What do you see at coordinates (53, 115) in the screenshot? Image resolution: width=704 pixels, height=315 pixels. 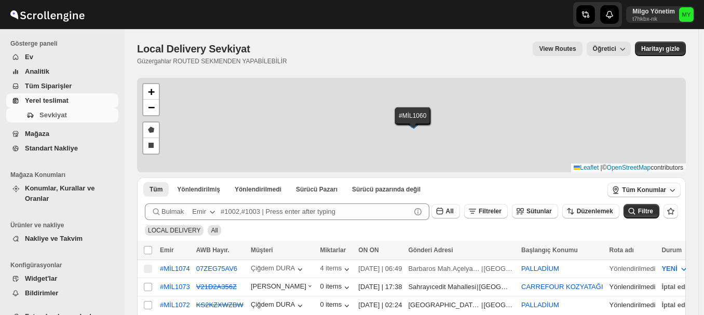 I see `span: Sevkiyat` at bounding box center [53, 115].